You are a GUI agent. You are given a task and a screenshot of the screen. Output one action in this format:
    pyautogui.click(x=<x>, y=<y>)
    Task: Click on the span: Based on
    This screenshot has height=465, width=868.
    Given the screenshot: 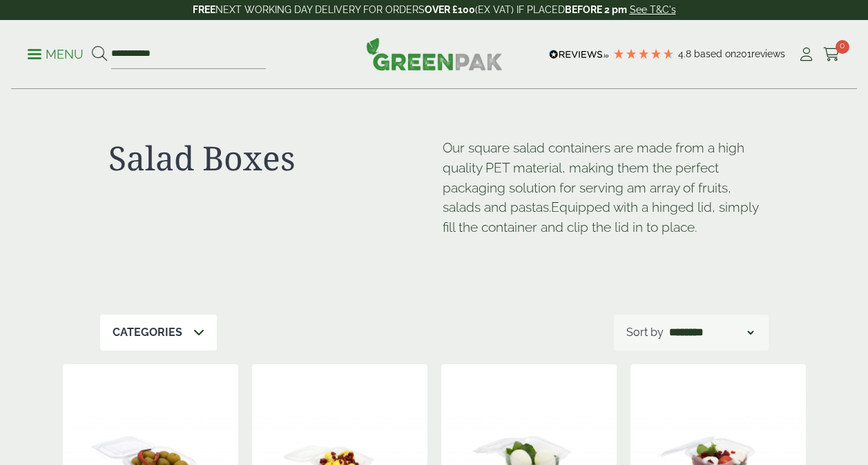 What is the action you would take?
    pyautogui.click(x=715, y=54)
    